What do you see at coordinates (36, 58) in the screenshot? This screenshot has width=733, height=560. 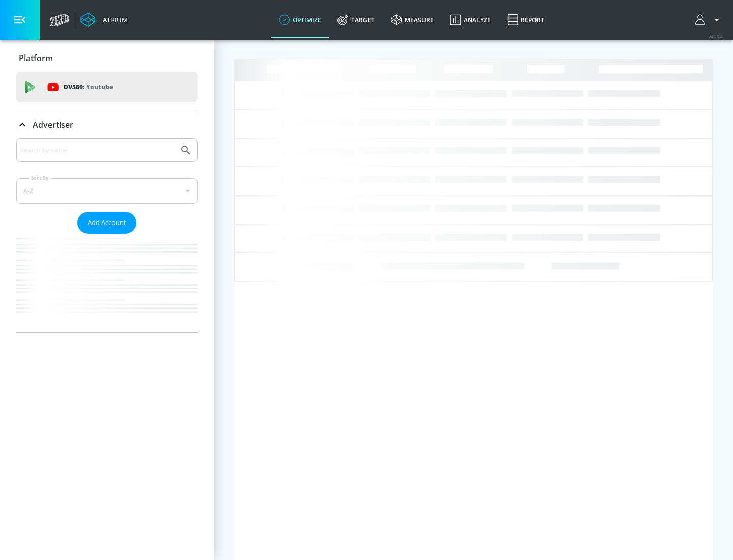 I see `p: Platform` at bounding box center [36, 58].